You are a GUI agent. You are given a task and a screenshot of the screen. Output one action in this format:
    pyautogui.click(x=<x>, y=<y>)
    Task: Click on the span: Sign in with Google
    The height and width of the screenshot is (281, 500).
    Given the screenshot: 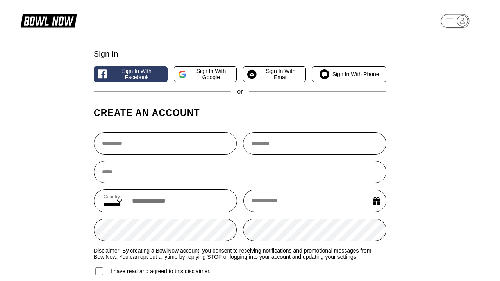 What is the action you would take?
    pyautogui.click(x=211, y=74)
    